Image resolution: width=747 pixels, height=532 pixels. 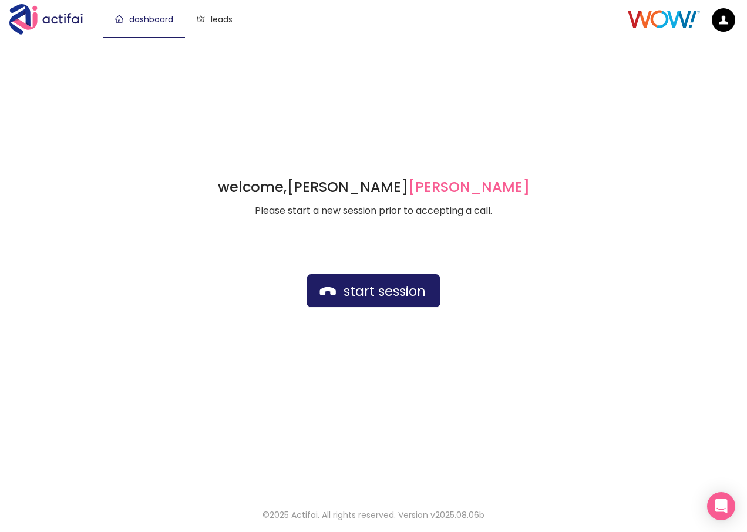 I want to click on h1: welcome,, so click(x=374, y=187).